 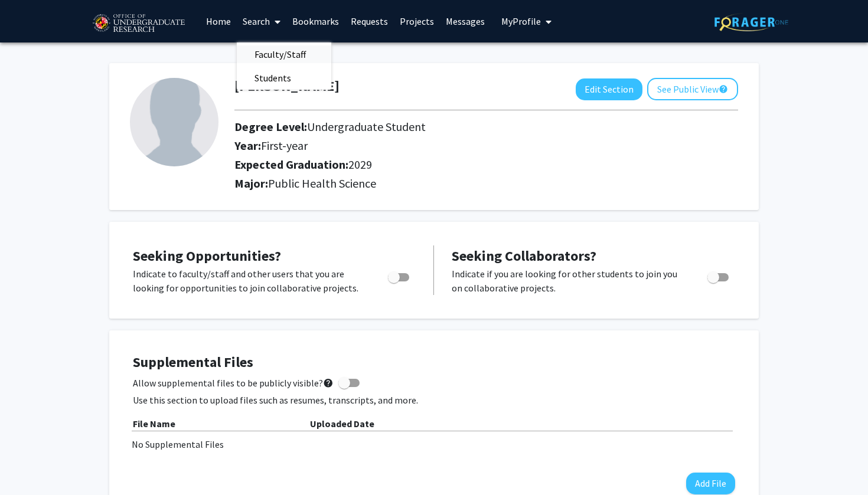 I want to click on h2: Year:, so click(x=452, y=146).